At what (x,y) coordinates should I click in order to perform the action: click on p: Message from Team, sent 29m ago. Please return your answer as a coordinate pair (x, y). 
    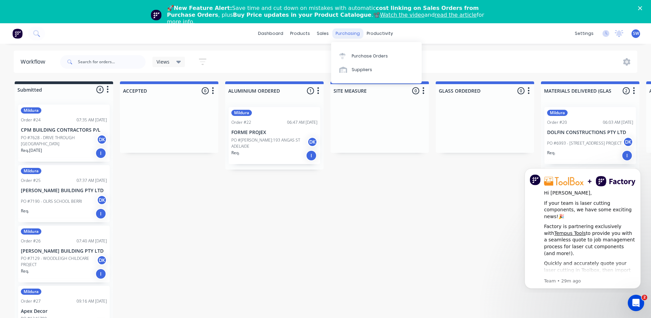
    Looking at the image, I should click on (76, 119).